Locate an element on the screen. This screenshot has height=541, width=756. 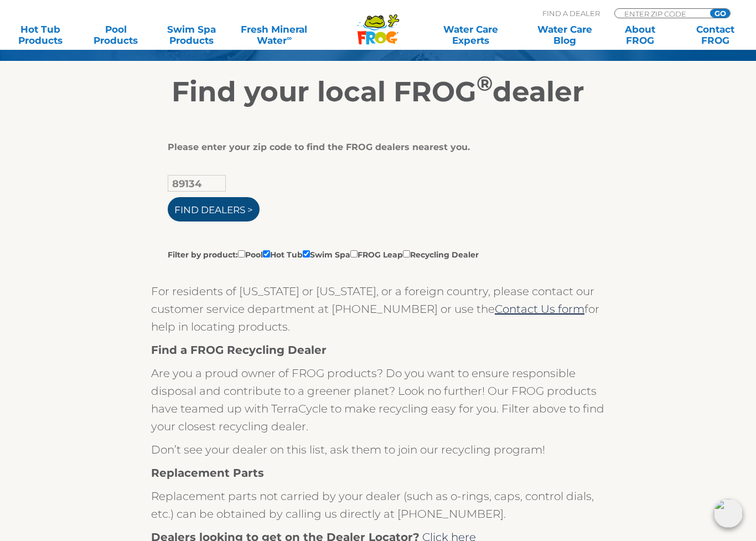
input: Zip Code Form is located at coordinates (661, 13).